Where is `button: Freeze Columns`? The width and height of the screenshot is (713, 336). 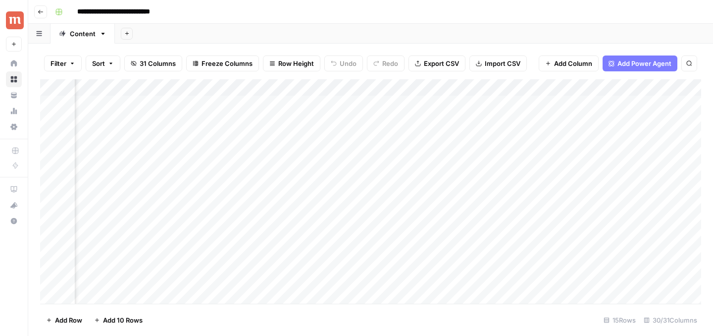 button: Freeze Columns is located at coordinates (222, 63).